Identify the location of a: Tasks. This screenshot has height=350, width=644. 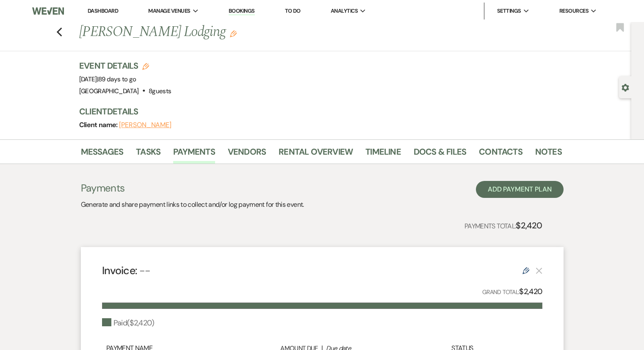
(148, 154).